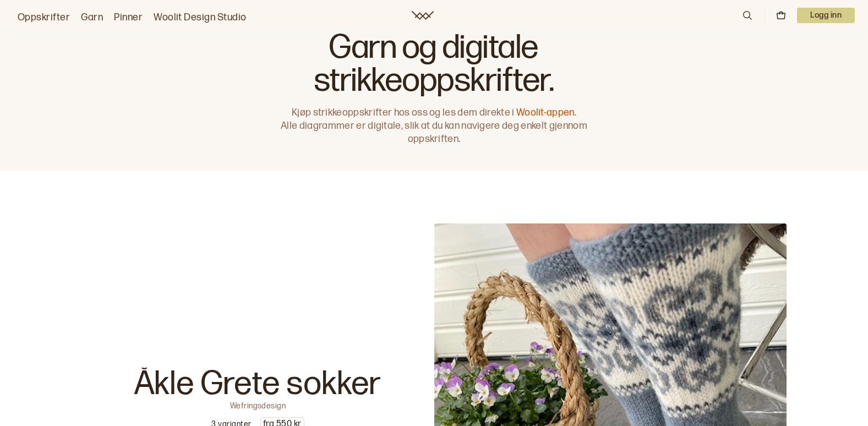  I want to click on a: Woolit Design Studio, so click(200, 17).